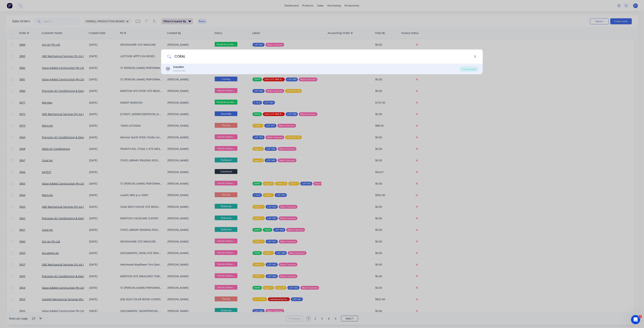 The image size is (644, 328). Describe the element at coordinates (640, 317) in the screenshot. I see `span: 1` at that location.